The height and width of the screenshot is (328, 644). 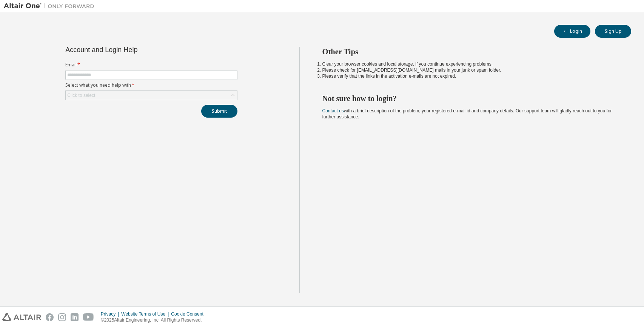 I want to click on li: Clear your browser cookies and local storage, if you continue experiencing problems., so click(x=470, y=64).